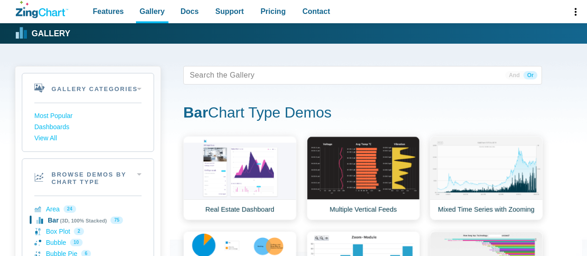  I want to click on span: And, so click(514, 75).